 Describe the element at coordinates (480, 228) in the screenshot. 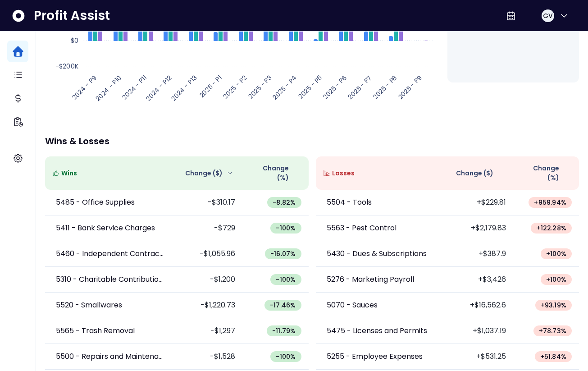

I see `td: +$2,179.83` at that location.